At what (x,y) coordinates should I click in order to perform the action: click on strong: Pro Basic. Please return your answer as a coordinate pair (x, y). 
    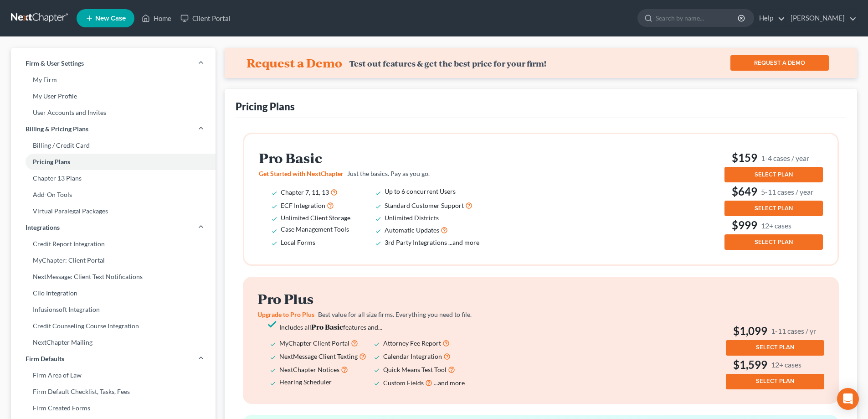
    Looking at the image, I should click on (327, 327).